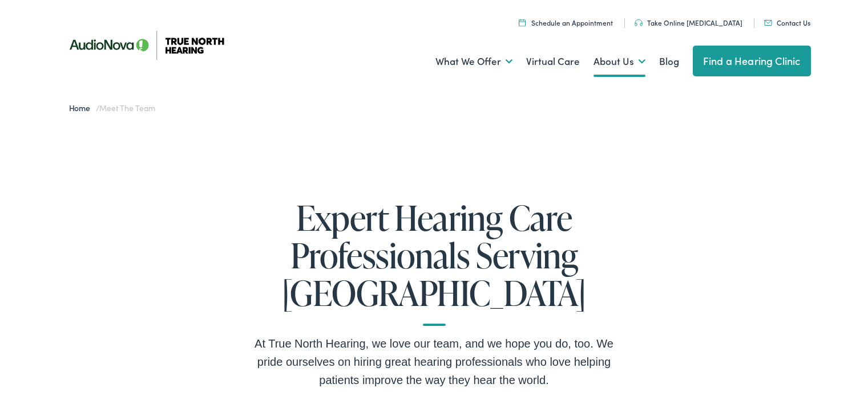 The width and height of the screenshot is (868, 396). I want to click on img: Headphones icon in color code ffb348, so click(639, 23).